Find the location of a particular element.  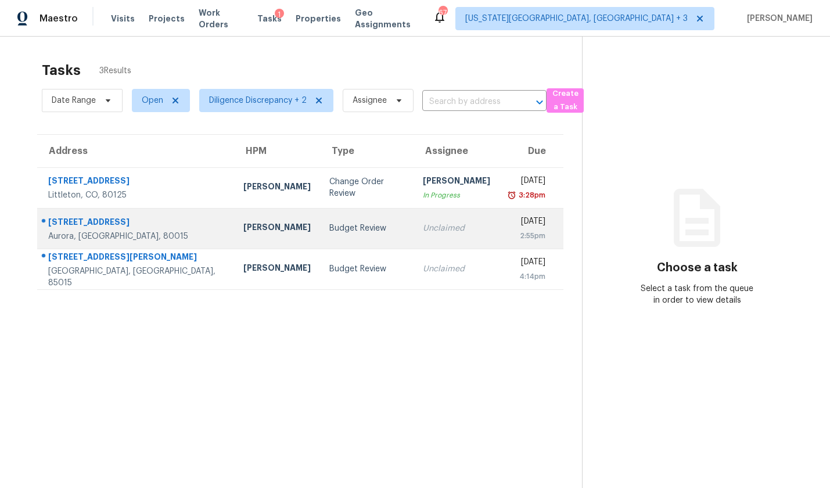

span: Assignee is located at coordinates (369, 100).